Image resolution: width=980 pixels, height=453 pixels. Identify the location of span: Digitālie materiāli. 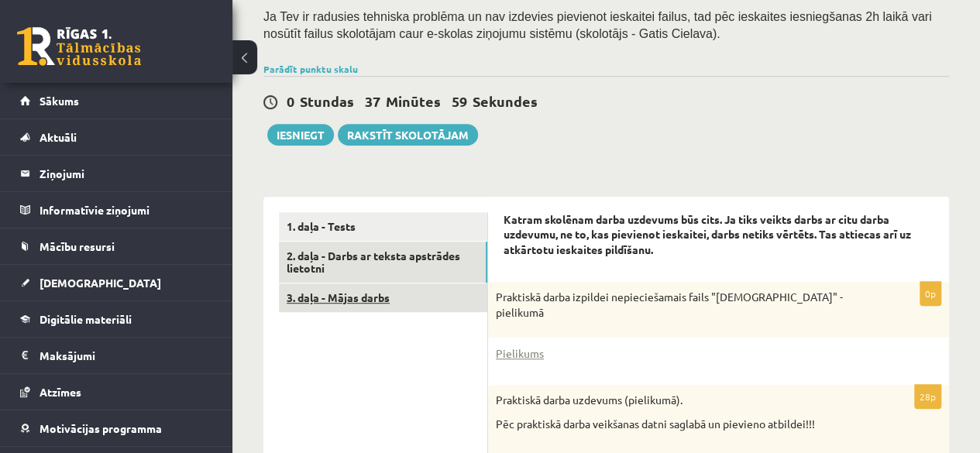
(86, 320).